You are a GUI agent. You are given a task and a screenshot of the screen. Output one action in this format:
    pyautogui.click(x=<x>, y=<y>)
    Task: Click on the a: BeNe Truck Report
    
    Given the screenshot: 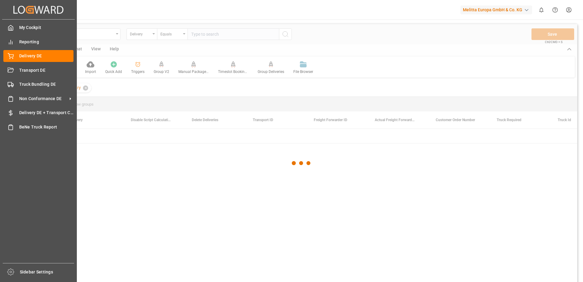 What is the action you would take?
    pyautogui.click(x=38, y=127)
    